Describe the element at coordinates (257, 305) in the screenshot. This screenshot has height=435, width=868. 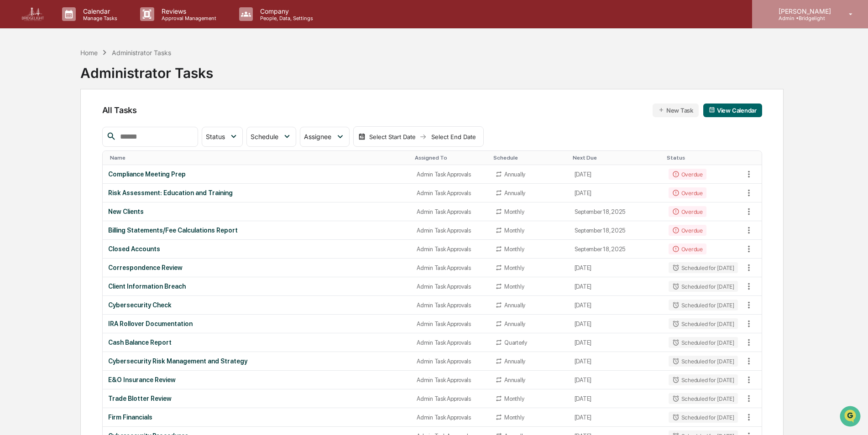
I see `div: Cybersecurity Check` at that location.